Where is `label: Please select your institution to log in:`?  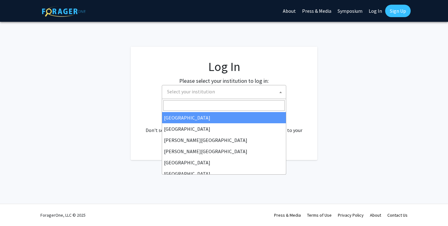
label: Please select your institution to log in: is located at coordinates (224, 81).